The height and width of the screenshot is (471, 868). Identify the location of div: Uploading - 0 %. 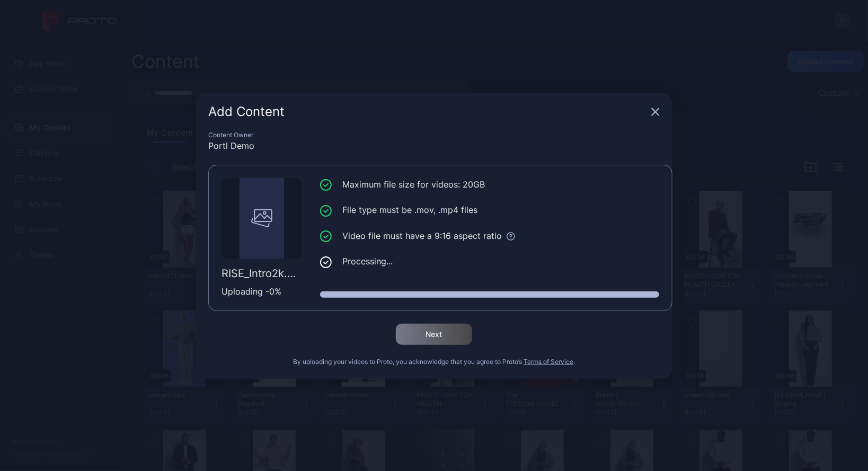
(262, 291).